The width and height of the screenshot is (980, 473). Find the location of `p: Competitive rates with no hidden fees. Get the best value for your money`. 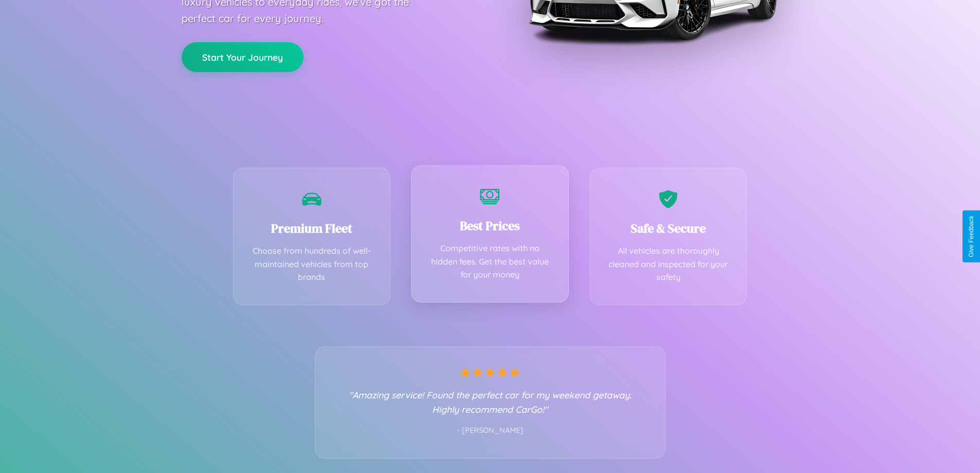

p: Competitive rates with no hidden fees. Get the best value for your money is located at coordinates (490, 262).